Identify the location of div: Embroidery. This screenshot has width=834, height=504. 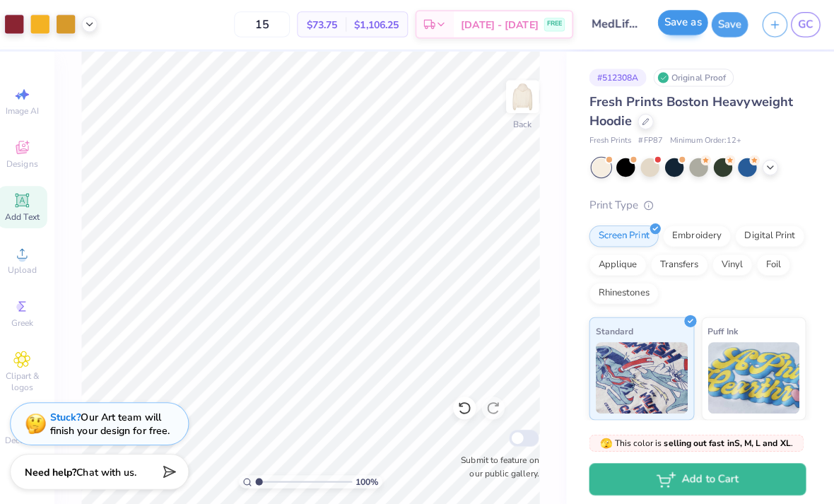
(697, 234).